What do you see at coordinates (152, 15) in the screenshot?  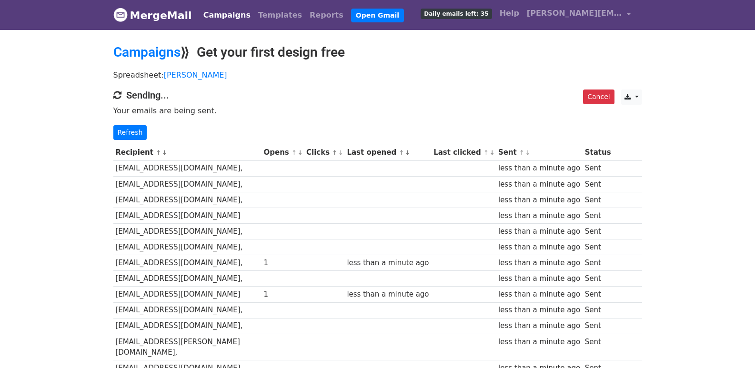 I see `a: MergeMail` at bounding box center [152, 15].